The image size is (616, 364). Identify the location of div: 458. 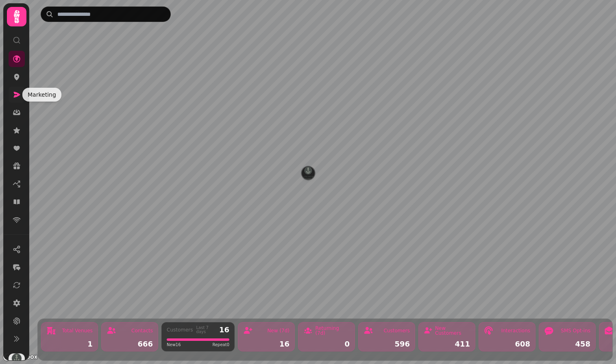
(567, 344).